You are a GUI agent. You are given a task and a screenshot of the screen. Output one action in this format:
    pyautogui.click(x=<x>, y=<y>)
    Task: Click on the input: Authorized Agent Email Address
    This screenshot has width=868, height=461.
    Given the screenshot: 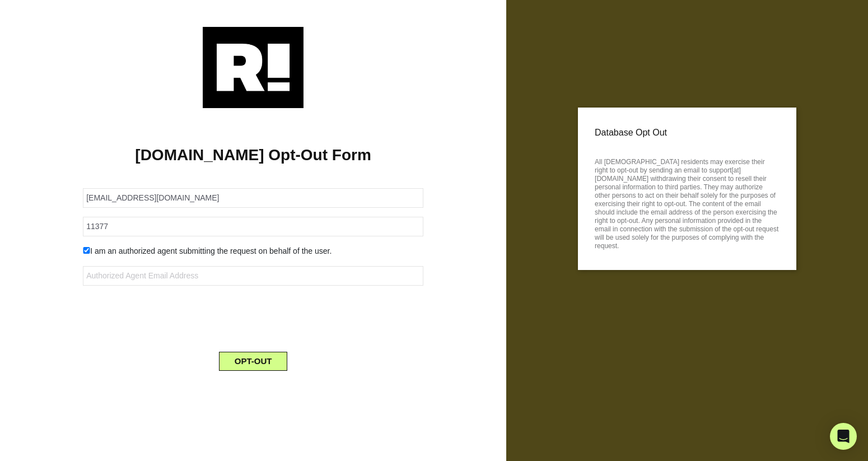 What is the action you would take?
    pyautogui.click(x=253, y=275)
    